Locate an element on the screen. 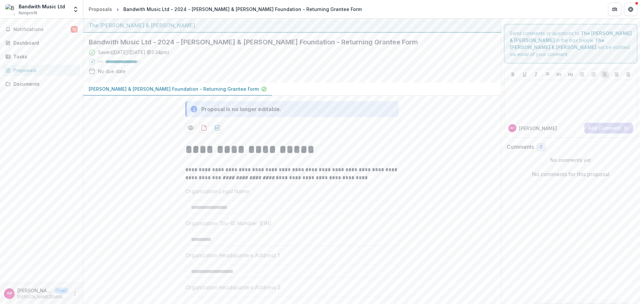 The height and width of the screenshot is (304, 640). div: Bandwith Music Ltd is located at coordinates (42, 6).